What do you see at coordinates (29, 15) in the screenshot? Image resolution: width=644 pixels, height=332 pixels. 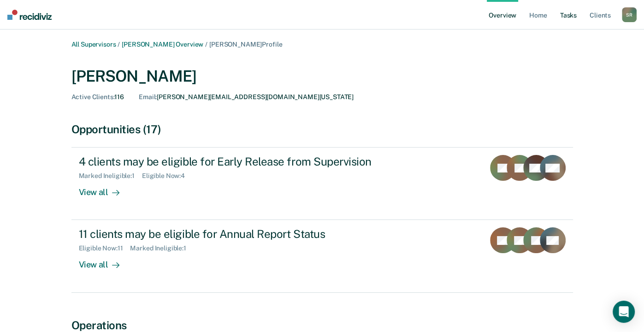 I see `img: Recidiviz` at bounding box center [29, 15].